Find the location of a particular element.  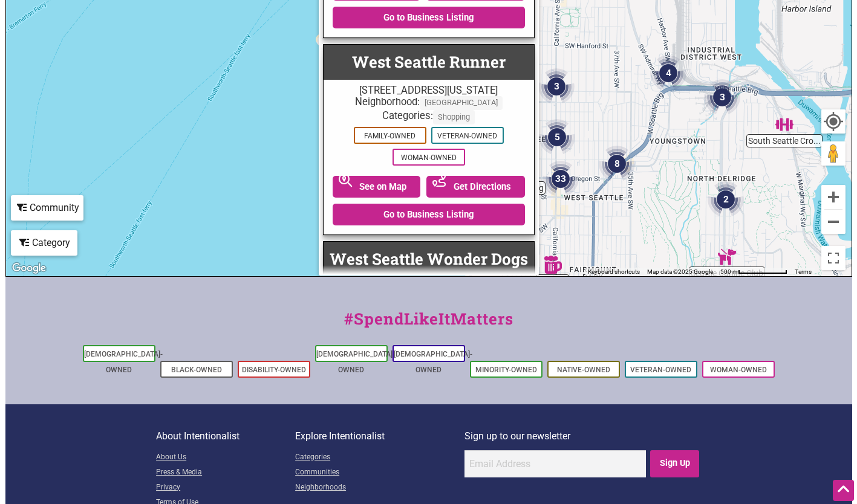

a: Veteran-Owned is located at coordinates (661, 370).